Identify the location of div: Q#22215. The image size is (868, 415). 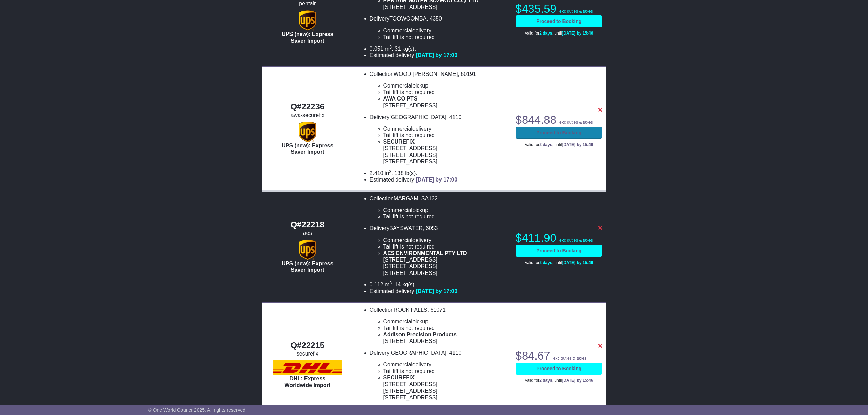
(308, 345).